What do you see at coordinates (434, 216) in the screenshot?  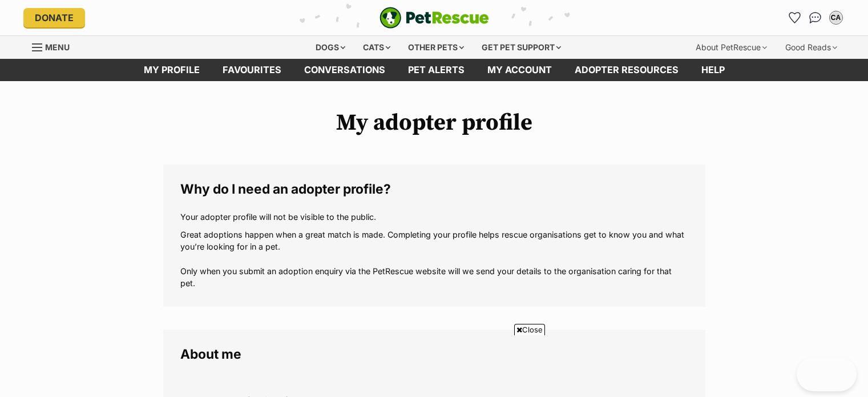 I see `p: Your adopter profile will not be visible to the public.` at bounding box center [434, 216].